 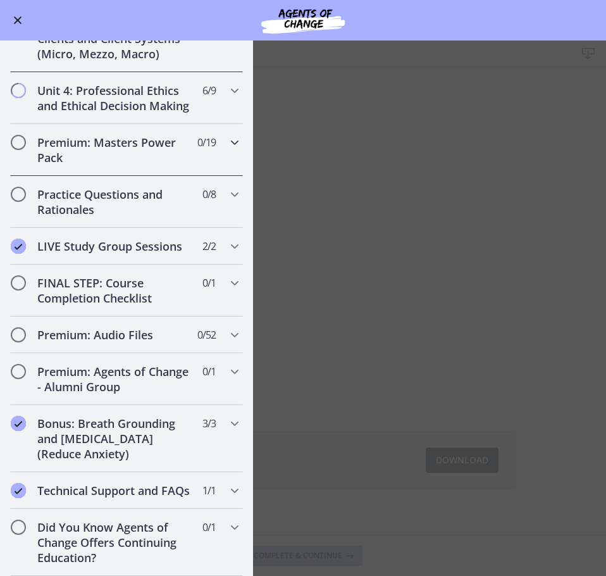 I want to click on span: 0 / 52, so click(x=206, y=335).